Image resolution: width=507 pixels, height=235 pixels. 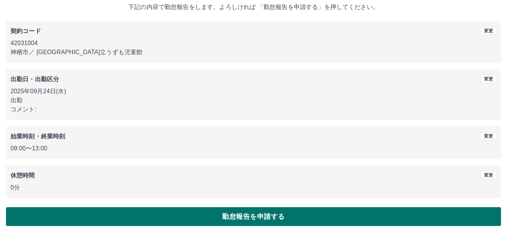 I want to click on p: 42031004, so click(x=253, y=43).